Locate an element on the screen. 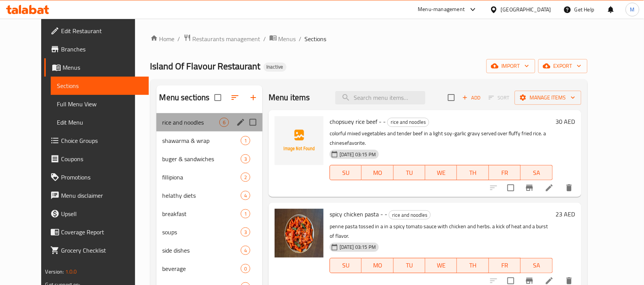 The image size is (644, 285). span: export is located at coordinates (563, 66).